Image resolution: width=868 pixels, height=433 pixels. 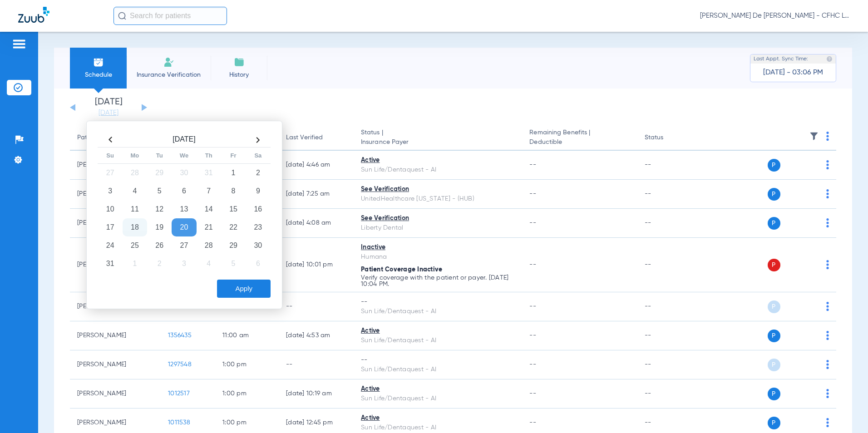 I want to click on span: Insurance Verification, so click(x=168, y=75).